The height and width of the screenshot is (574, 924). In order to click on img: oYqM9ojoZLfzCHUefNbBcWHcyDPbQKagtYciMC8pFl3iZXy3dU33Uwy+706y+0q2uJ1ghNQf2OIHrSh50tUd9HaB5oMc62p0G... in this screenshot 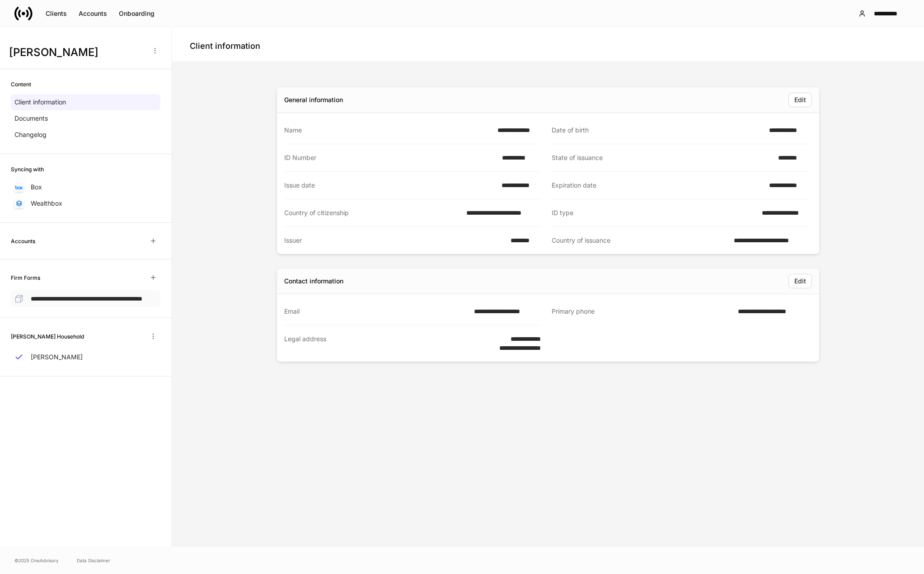, I will do `click(19, 187)`.